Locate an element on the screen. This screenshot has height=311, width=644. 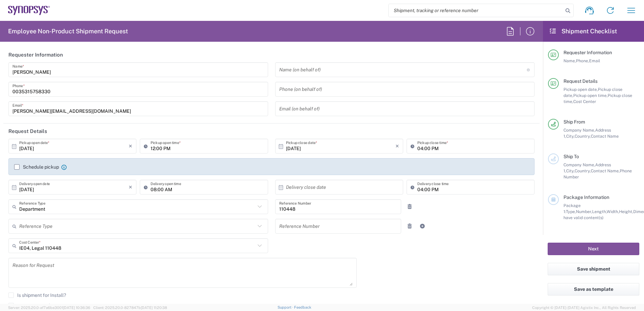
h2: Request Details is located at coordinates (28, 131).